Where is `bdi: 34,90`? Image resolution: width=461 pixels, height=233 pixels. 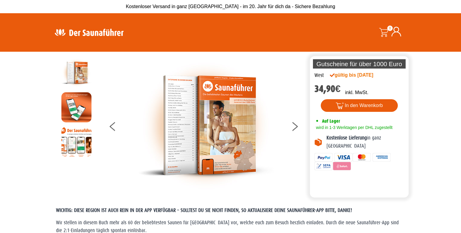
bdi: 34,90 is located at coordinates (327, 89).